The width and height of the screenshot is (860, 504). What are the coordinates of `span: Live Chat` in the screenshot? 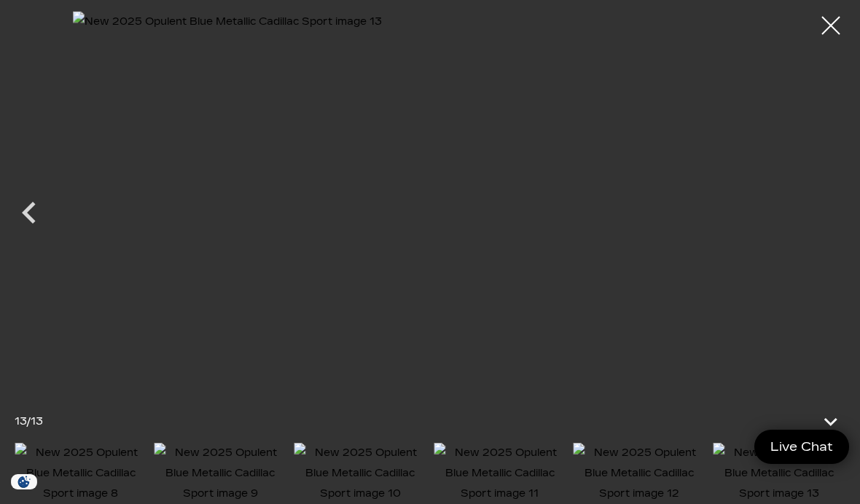 It's located at (802, 447).